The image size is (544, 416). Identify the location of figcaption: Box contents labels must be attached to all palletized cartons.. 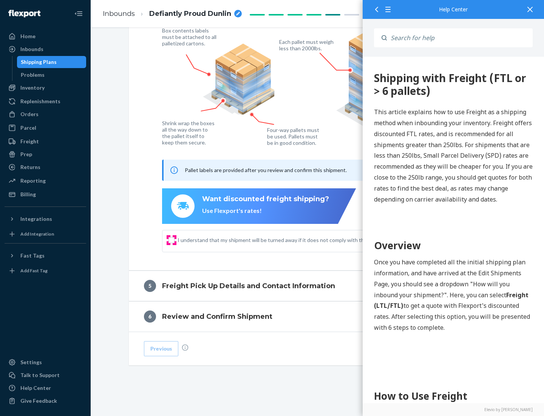
(190, 37).